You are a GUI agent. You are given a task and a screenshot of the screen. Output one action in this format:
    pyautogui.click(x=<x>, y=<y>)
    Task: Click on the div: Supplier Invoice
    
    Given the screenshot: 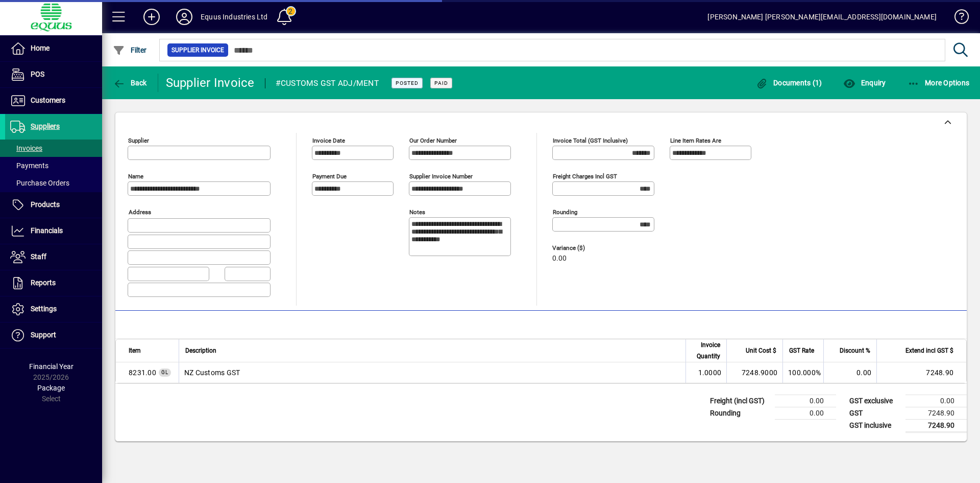 What is the action you would take?
    pyautogui.click(x=210, y=83)
    